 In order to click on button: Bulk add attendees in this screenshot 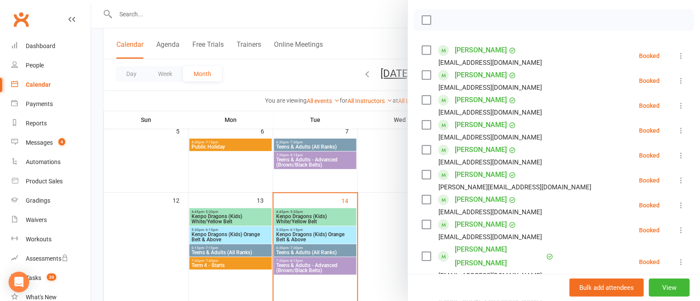, I will do `click(607, 288)`.